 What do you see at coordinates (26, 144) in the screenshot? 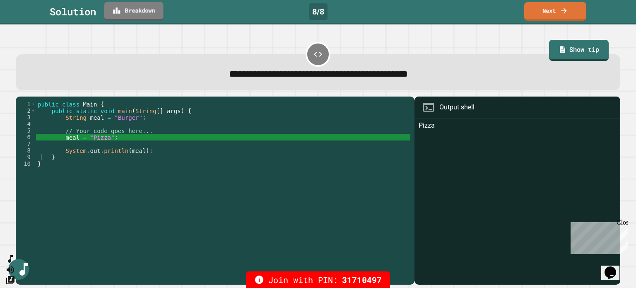
I see `div: 7` at bounding box center [26, 144].